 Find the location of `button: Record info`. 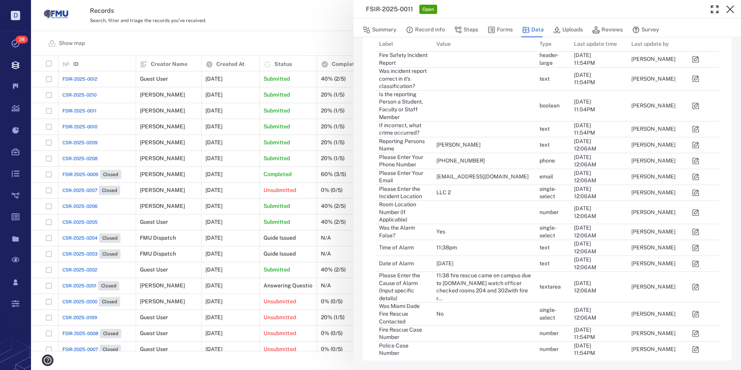

button: Record info is located at coordinates (425, 30).